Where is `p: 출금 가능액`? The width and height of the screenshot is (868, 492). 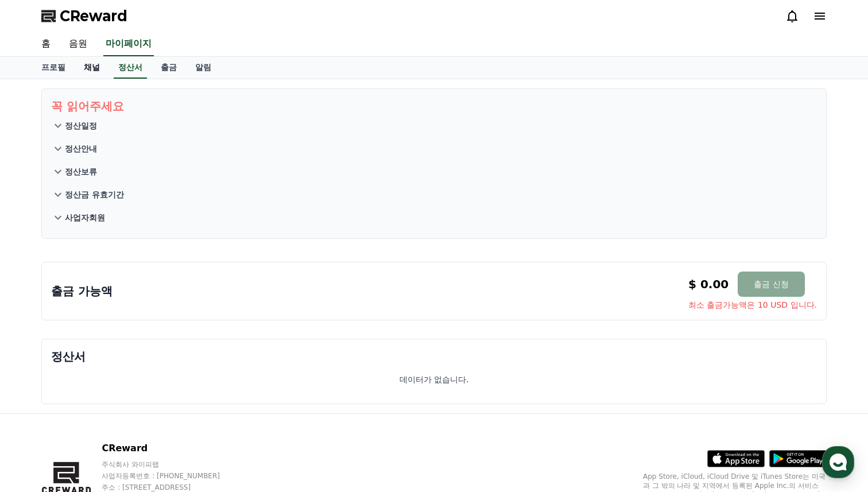 p: 출금 가능액 is located at coordinates (81, 292).